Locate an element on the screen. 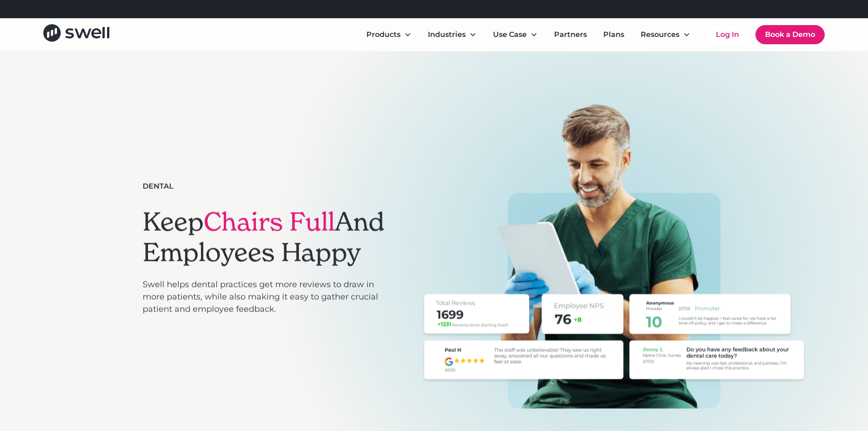  div: Dental is located at coordinates (158, 187).